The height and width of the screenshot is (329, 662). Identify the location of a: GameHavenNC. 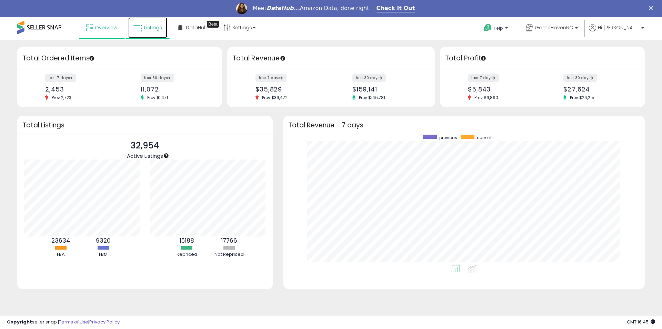
(552, 28).